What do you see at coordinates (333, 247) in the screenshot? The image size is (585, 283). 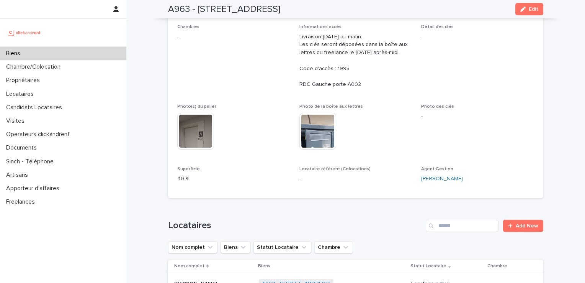 I see `button: Chambre` at bounding box center [333, 247].